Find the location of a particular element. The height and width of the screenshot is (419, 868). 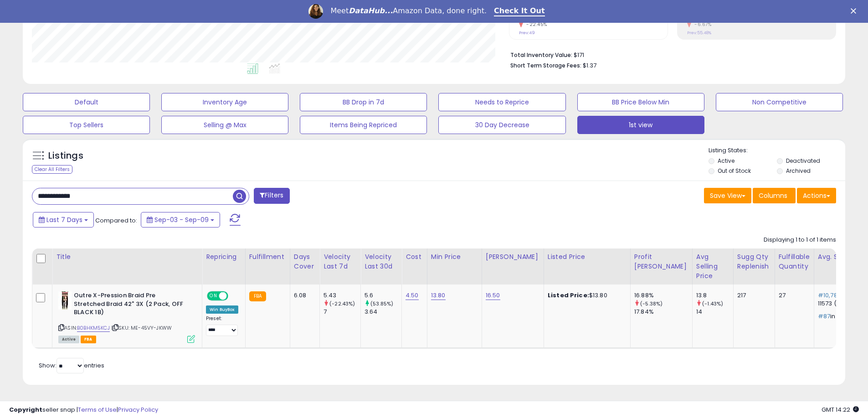

small: FBA is located at coordinates (257, 297).